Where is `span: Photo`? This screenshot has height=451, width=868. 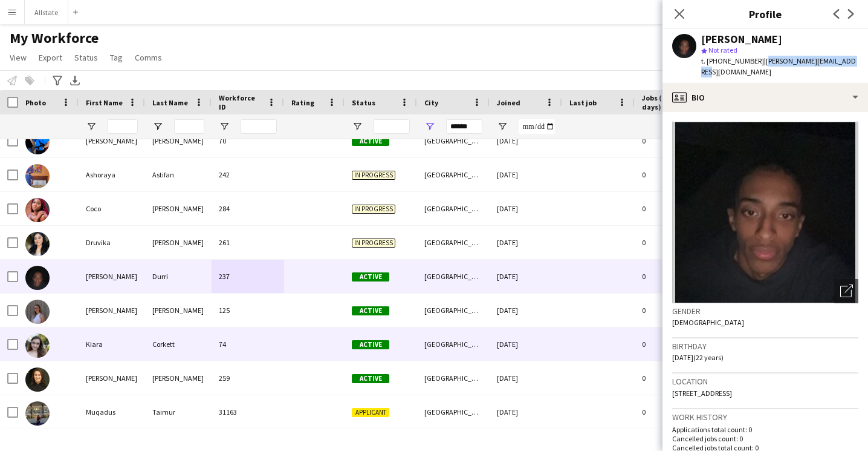 span: Photo is located at coordinates (36, 102).